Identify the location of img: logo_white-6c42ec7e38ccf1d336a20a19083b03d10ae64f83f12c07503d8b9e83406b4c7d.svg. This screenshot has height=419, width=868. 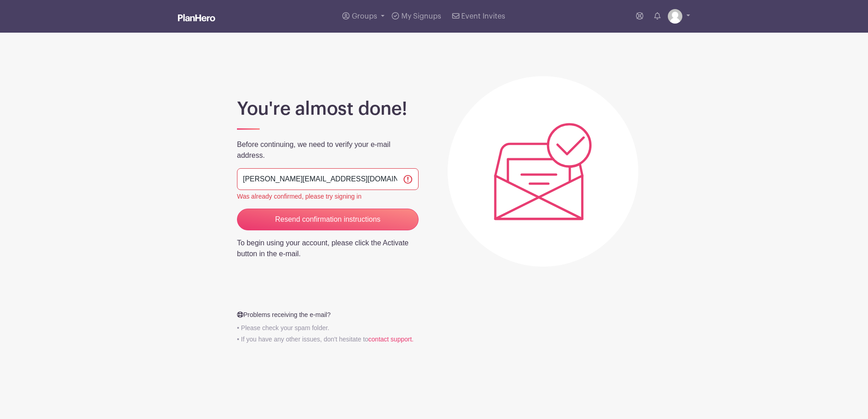
(197, 18).